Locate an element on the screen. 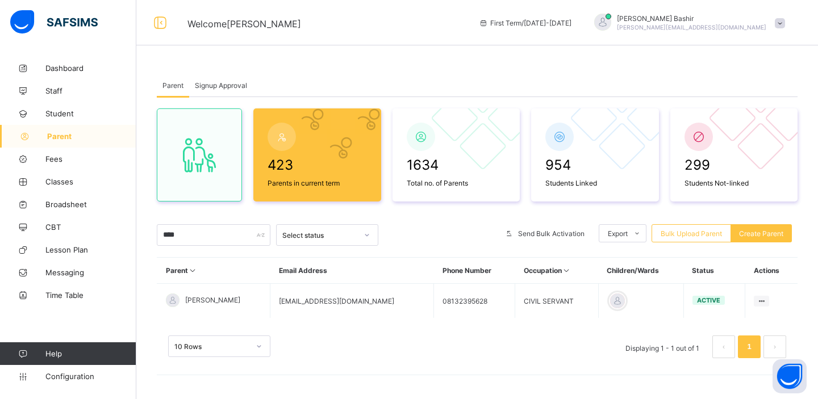  span: Bulk Upload Parent is located at coordinates (691, 233).